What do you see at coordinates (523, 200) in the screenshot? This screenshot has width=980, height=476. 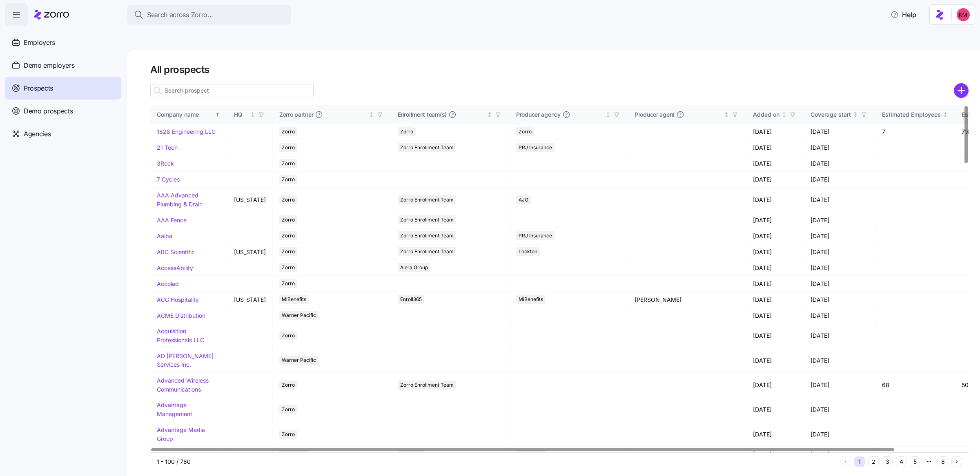 I see `span: AJG` at bounding box center [523, 200].